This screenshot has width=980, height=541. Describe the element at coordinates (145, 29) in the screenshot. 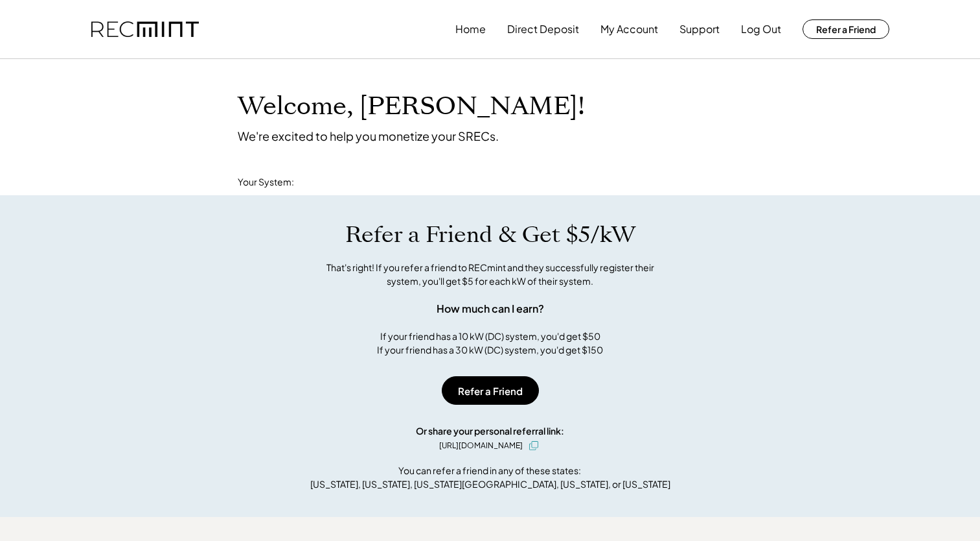

I see `img: recmint-logotype%403x.png` at that location.